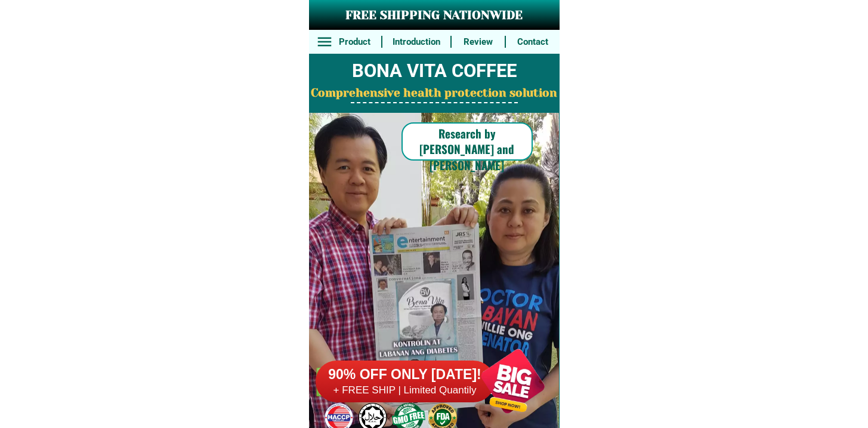  Describe the element at coordinates (416, 42) in the screenshot. I see `h6: Introduction` at that location.